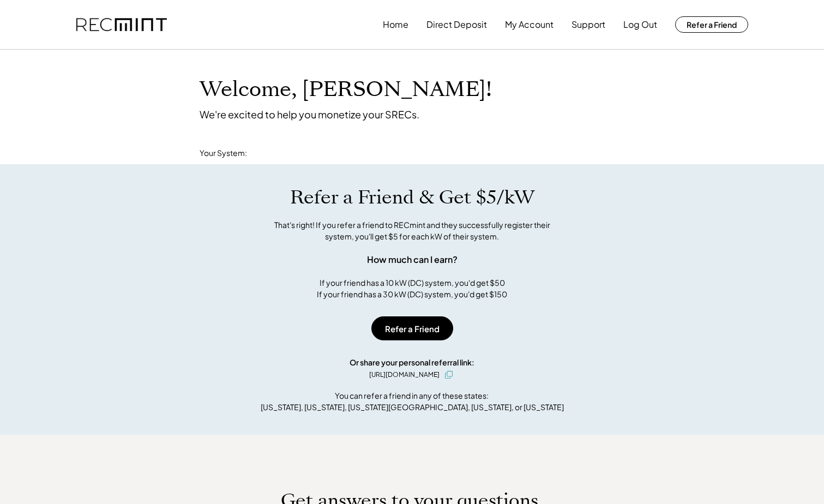 Image resolution: width=824 pixels, height=504 pixels. Describe the element at coordinates (449, 374) in the screenshot. I see `button: click to copy` at that location.